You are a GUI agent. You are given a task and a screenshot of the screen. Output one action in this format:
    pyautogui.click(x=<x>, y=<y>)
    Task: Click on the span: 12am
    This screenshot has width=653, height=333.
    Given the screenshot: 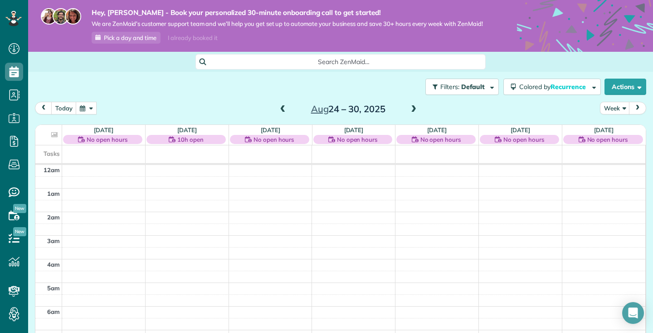 What is the action you would take?
    pyautogui.click(x=52, y=170)
    